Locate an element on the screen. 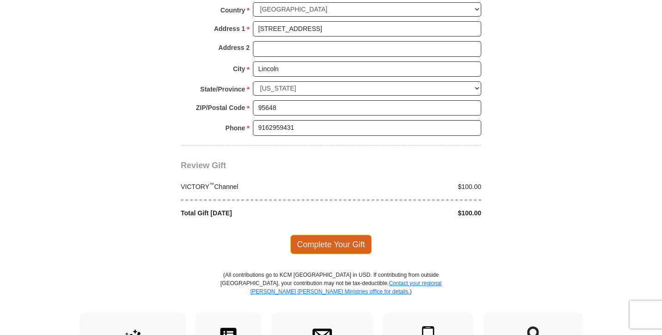  strong: Address 1 is located at coordinates (230, 29).